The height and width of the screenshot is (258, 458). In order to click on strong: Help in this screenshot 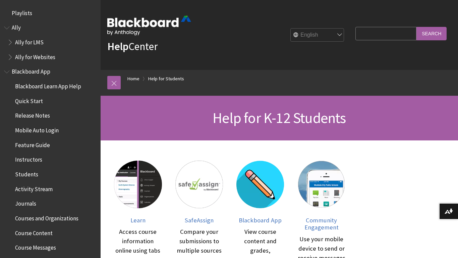, I will do `click(118, 46)`.